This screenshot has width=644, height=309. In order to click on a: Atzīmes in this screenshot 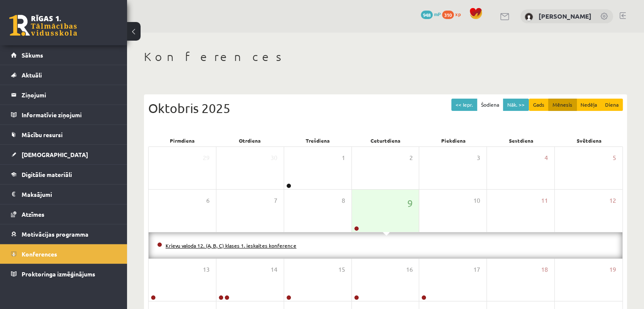, I will do `click(63, 214)`.